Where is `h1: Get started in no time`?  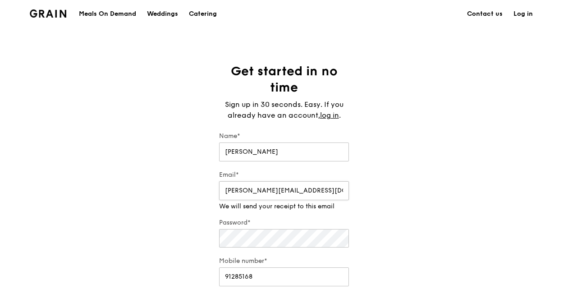
h1: Get started in no time is located at coordinates (284, 79).